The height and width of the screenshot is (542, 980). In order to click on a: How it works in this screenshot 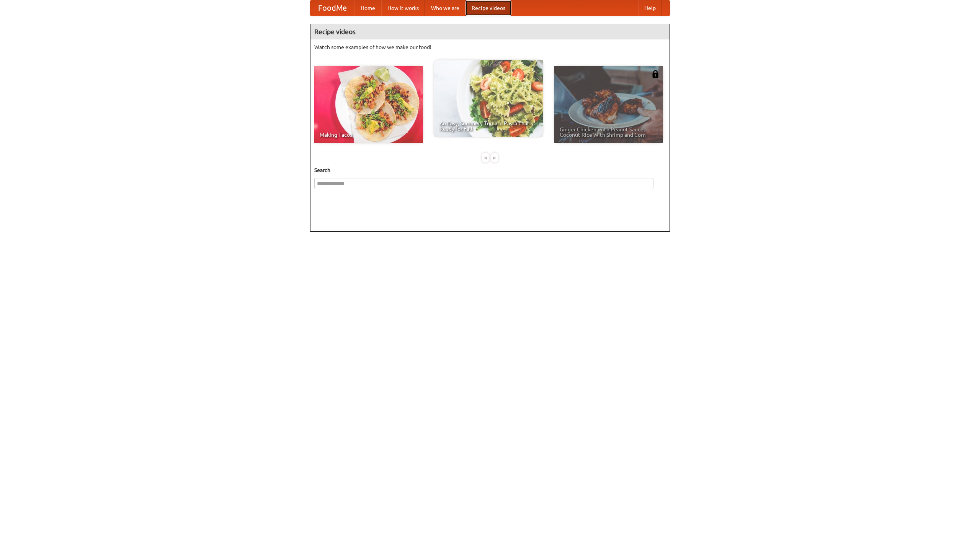, I will do `click(403, 8)`.